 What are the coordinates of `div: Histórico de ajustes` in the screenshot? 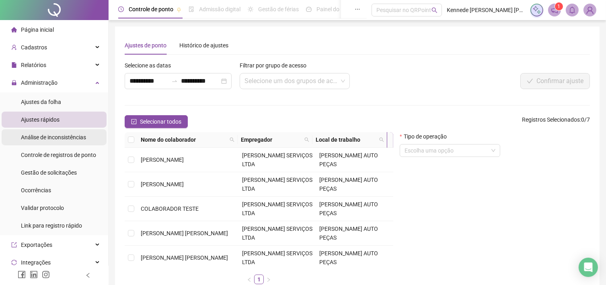 It's located at (204, 45).